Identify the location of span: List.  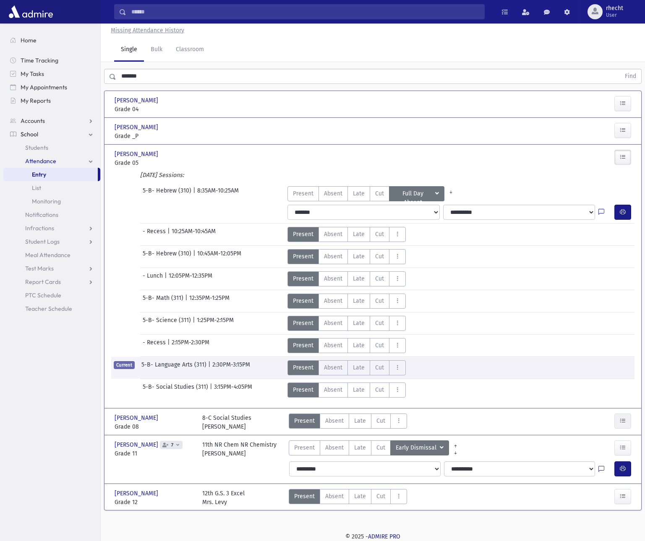
(36, 188).